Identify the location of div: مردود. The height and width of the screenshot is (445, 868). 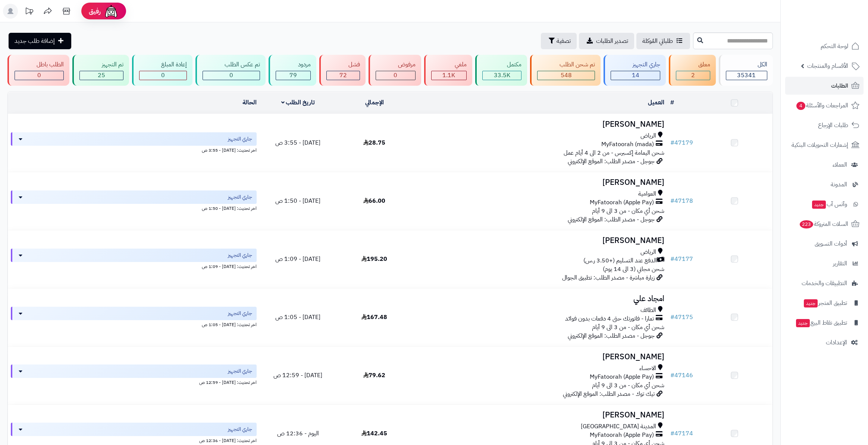
(293, 64).